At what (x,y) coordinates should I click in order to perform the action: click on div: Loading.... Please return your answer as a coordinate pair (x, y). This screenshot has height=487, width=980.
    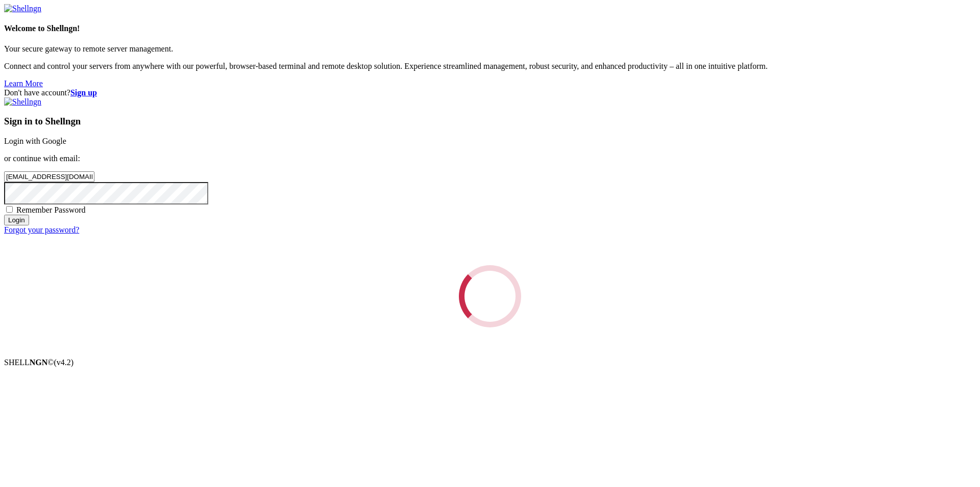
    Looking at the image, I should click on (490, 296).